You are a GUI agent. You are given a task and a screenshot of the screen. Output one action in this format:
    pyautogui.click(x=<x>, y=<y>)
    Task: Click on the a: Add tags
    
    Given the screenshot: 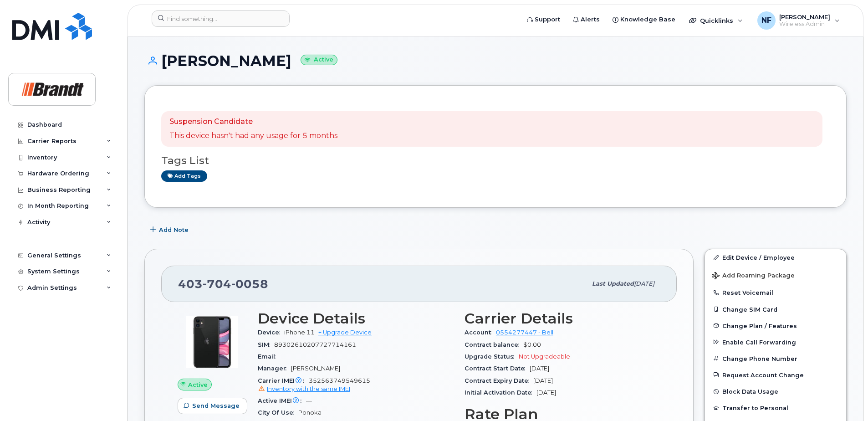 What is the action you would take?
    pyautogui.click(x=184, y=176)
    